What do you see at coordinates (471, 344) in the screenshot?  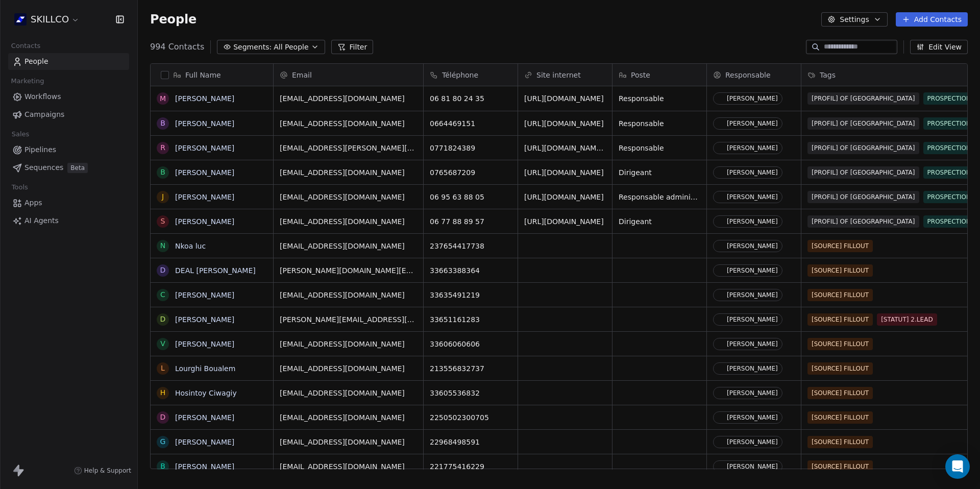 I see `span: 33606060606` at bounding box center [471, 344].